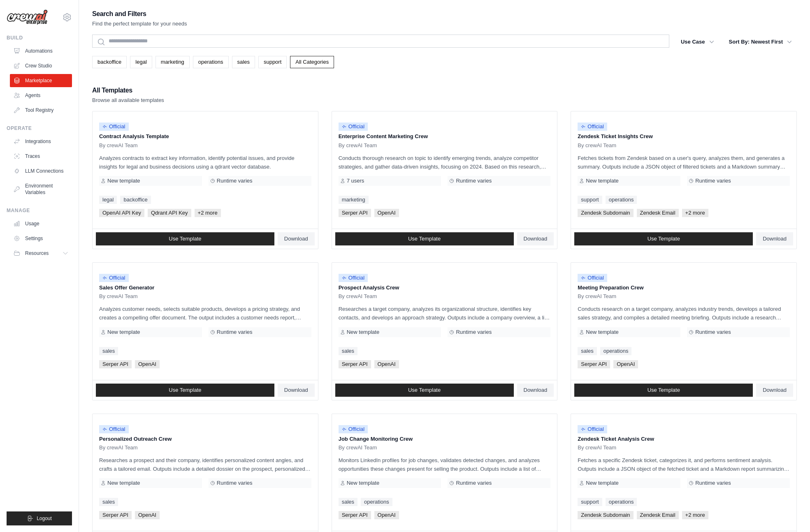 The image size is (810, 532). Describe the element at coordinates (40, 66) in the screenshot. I see `a: Crew Studio` at that location.